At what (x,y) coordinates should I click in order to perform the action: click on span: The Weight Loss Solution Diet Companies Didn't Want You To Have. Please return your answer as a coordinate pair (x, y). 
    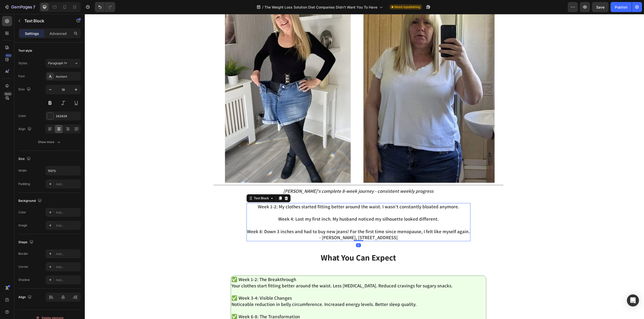
    Looking at the image, I should click on (321, 7).